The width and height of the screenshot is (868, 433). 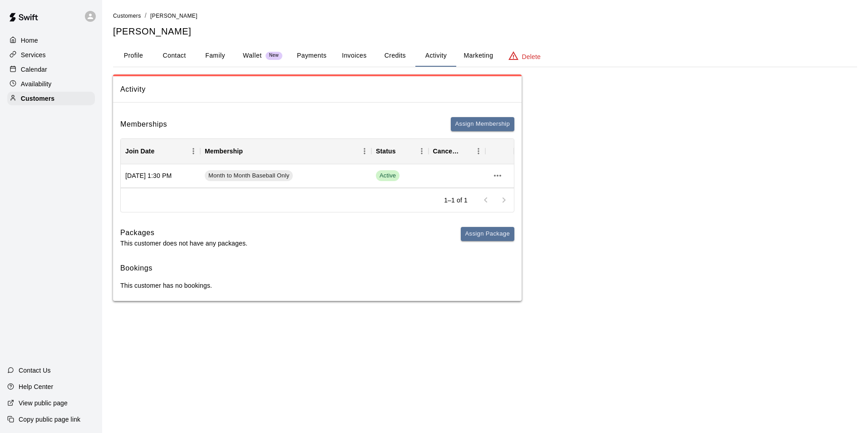 What do you see at coordinates (485, 16) in the screenshot?
I see `nav: breadcrumb` at bounding box center [485, 16].